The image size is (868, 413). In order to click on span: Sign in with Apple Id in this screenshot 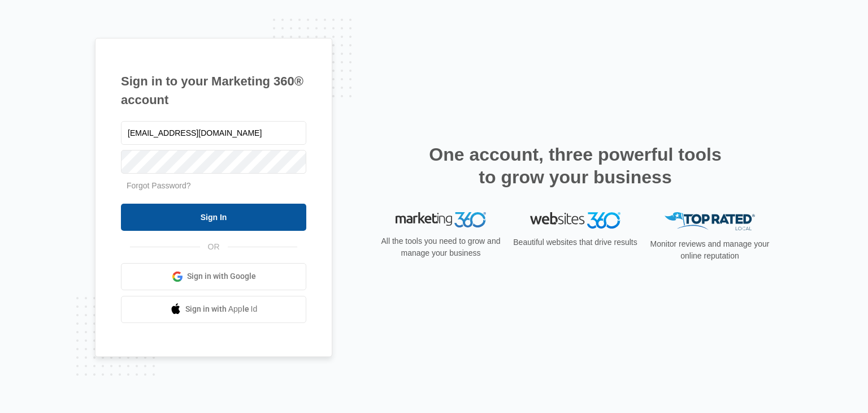, I will do `click(222, 309)`.